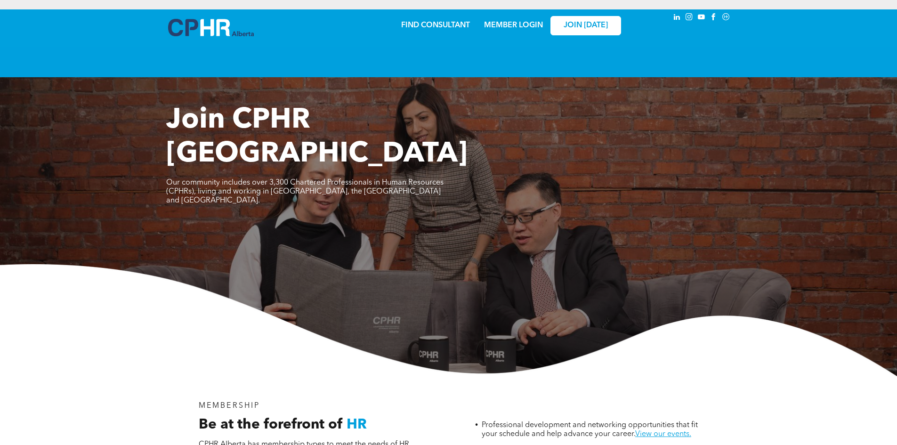 The image size is (897, 445). Describe the element at coordinates (726, 18) in the screenshot. I see `a: Social network` at that location.